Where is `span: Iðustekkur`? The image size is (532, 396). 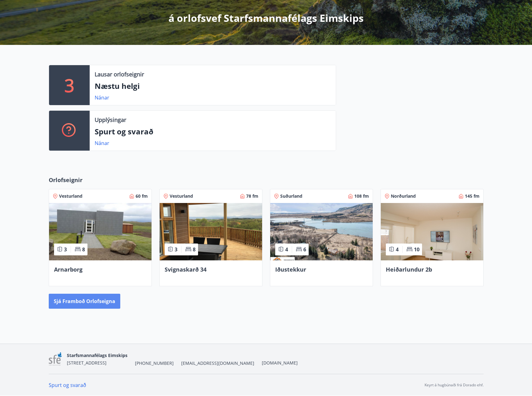
span: Iðustekkur is located at coordinates (290, 269).